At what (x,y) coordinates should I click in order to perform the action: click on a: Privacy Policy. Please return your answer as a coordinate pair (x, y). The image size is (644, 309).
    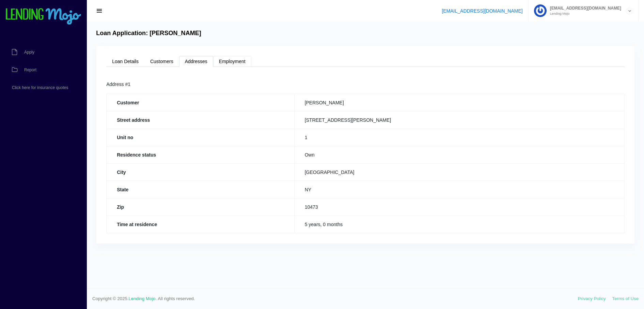
    Looking at the image, I should click on (592, 298).